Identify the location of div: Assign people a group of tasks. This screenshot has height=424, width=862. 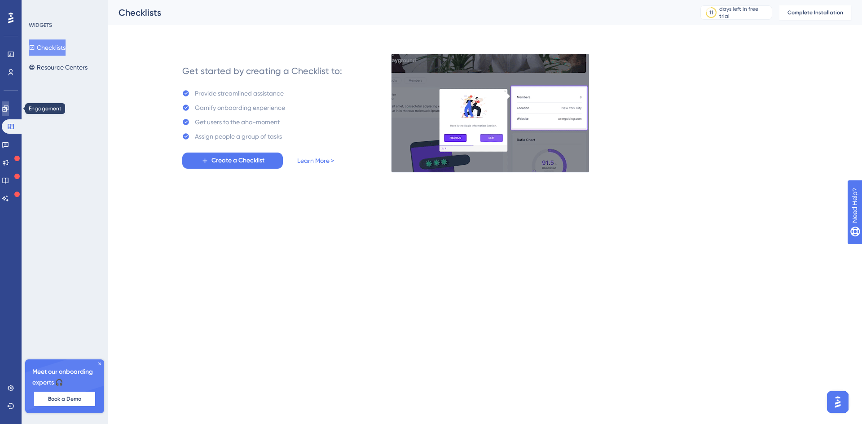
(239, 137).